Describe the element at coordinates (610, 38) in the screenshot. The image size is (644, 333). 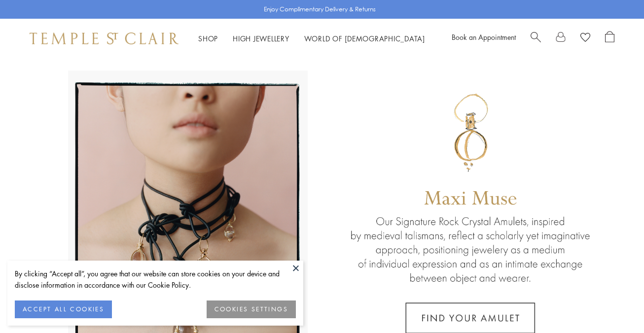
I see `a: Open Shopping Bag` at that location.